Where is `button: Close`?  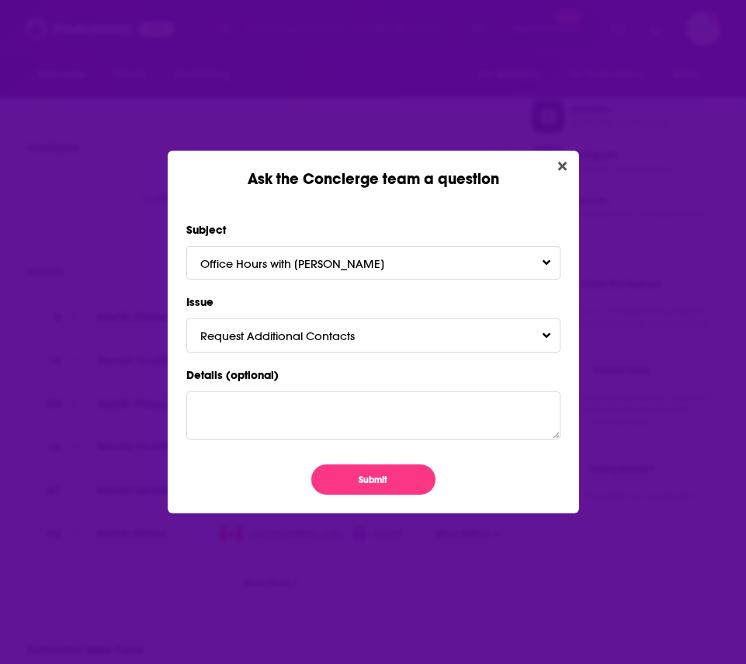
button: Close is located at coordinates (562, 166).